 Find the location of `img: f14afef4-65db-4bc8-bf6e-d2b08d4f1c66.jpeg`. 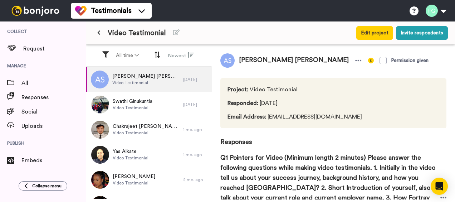

img: f14afef4-65db-4bc8-bf6e-d2b08d4f1c66.jpeg is located at coordinates (100, 155).